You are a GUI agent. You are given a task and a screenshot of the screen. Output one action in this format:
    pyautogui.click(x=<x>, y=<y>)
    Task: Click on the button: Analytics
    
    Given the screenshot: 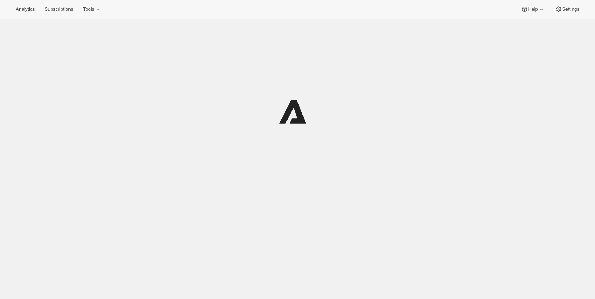 What is the action you would take?
    pyautogui.click(x=25, y=9)
    